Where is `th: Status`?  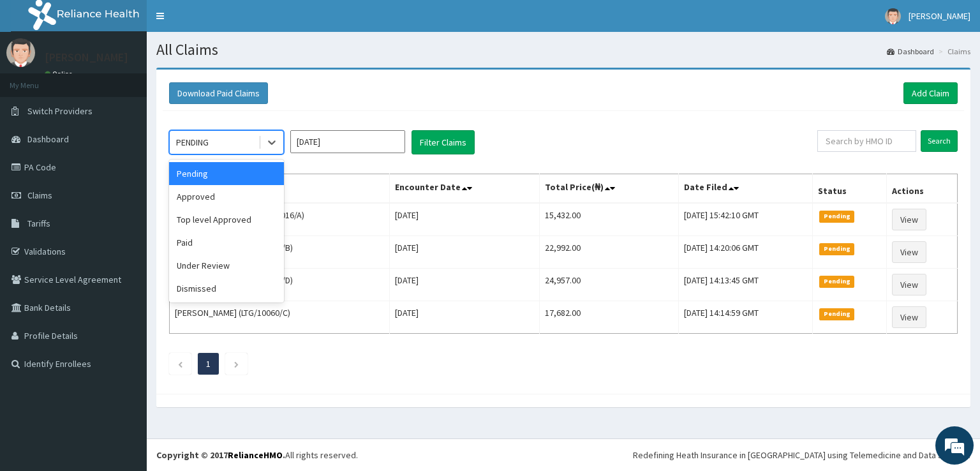
th: Status is located at coordinates (849, 189).